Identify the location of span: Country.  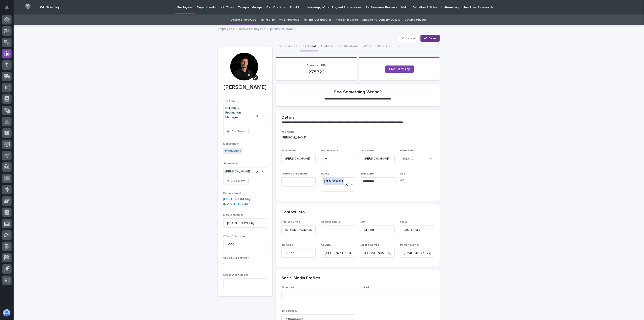
(326, 245).